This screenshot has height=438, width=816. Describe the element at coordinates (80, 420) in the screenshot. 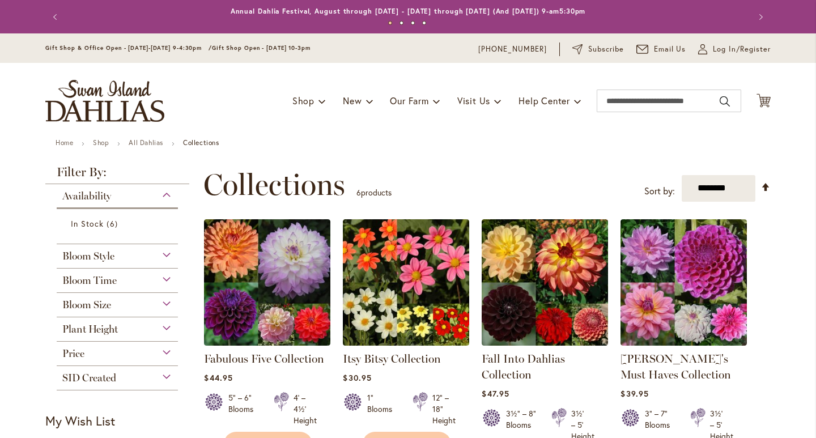

I see `strong: My Wish List` at that location.